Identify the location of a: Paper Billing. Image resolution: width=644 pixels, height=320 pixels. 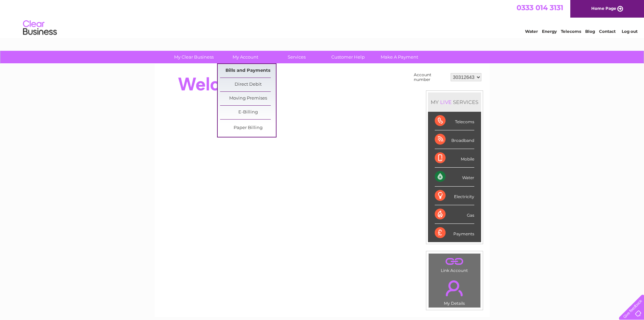
(248, 128).